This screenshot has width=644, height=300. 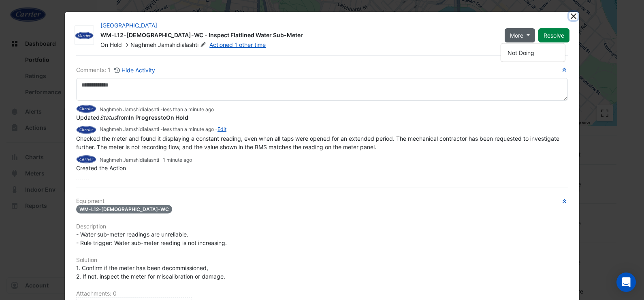 What do you see at coordinates (178, 159) in the screenshot?
I see `span: 2025-10-15 12:10:58` at bounding box center [178, 159].